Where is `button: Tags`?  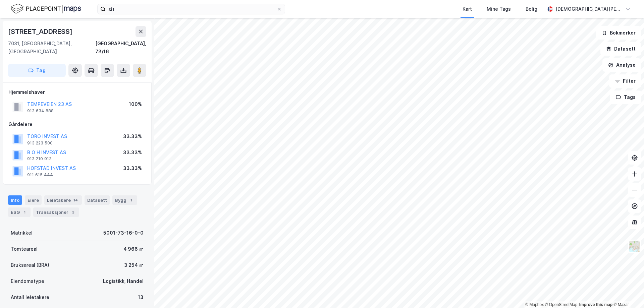
button: Tags is located at coordinates (626, 97).